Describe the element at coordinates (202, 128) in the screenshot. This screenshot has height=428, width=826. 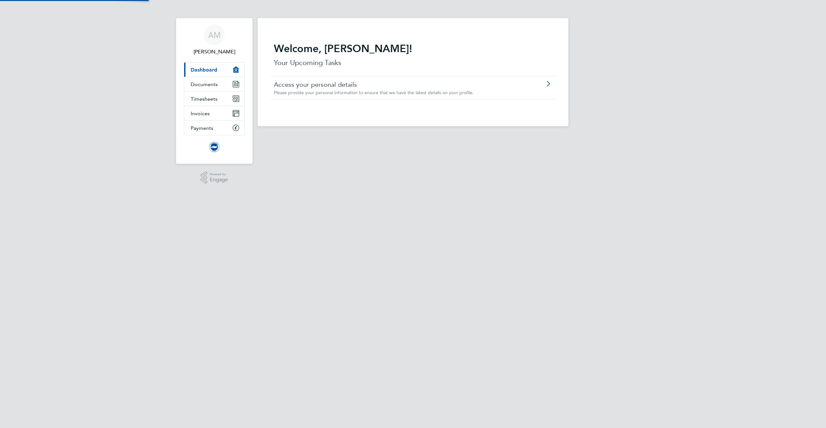
I see `span: Payments` at that location.